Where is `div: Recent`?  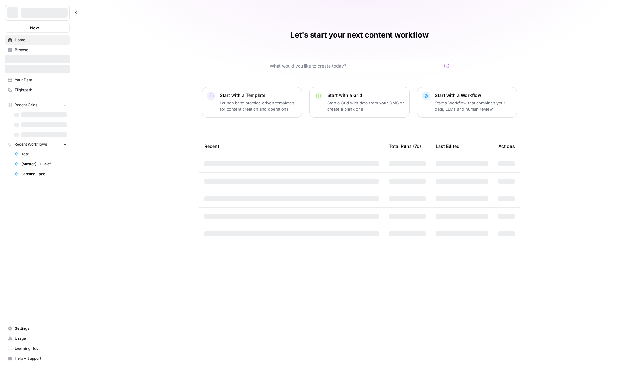
div: Recent is located at coordinates (291, 146).